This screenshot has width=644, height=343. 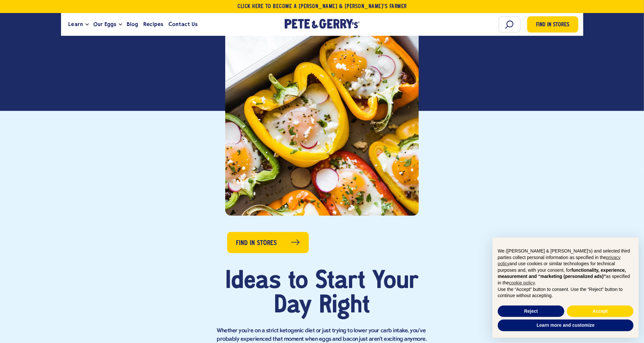 What do you see at coordinates (153, 24) in the screenshot?
I see `span: Recipes` at bounding box center [153, 24].